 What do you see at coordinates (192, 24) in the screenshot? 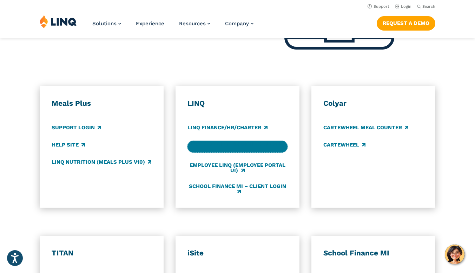
I see `span: Resources` at bounding box center [192, 24].